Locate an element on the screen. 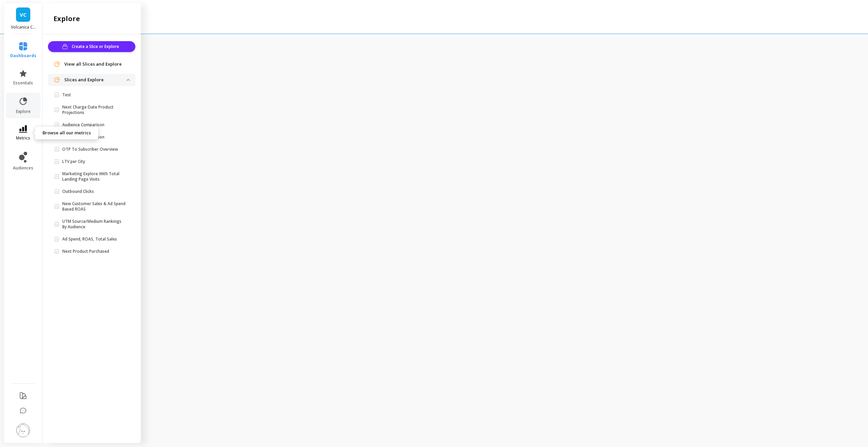  p: OTP To Subscriber Overview is located at coordinates (90, 149).